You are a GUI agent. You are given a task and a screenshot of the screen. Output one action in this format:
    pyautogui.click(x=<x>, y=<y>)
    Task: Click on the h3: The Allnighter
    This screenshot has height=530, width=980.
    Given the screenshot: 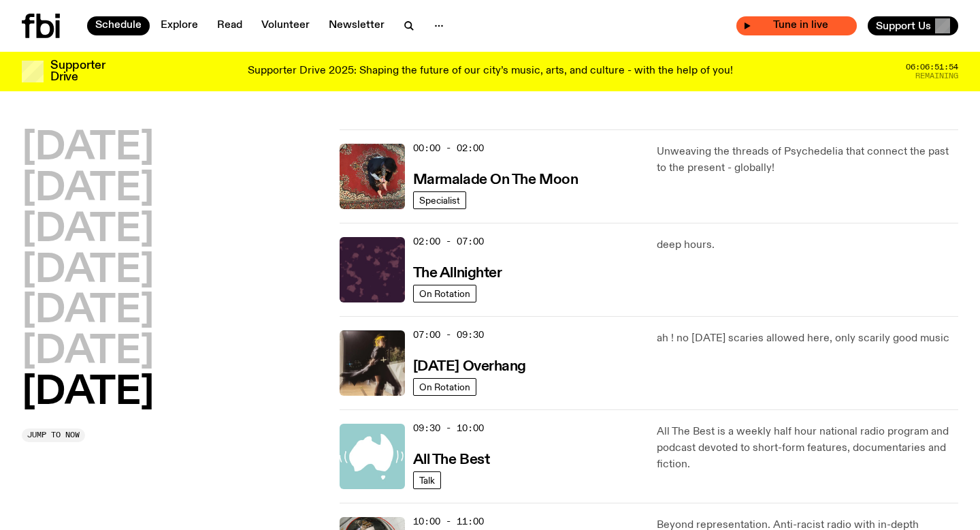 What is the action you would take?
    pyautogui.click(x=457, y=273)
    